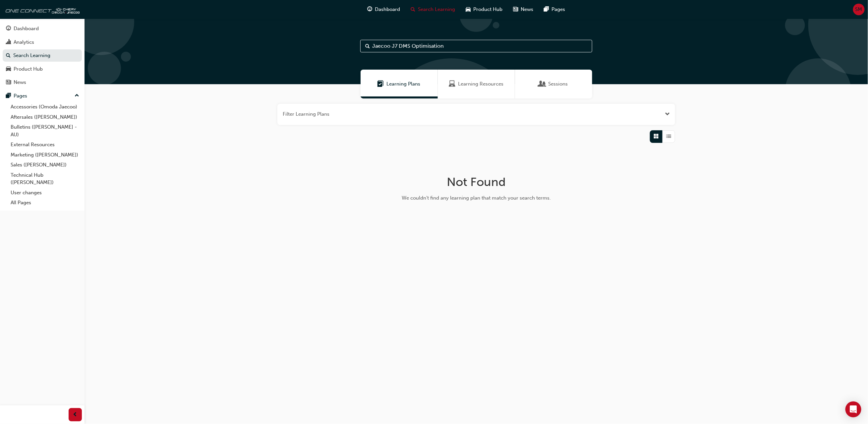  What do you see at coordinates (45, 202) in the screenshot?
I see `a: All Pages` at bounding box center [45, 202].